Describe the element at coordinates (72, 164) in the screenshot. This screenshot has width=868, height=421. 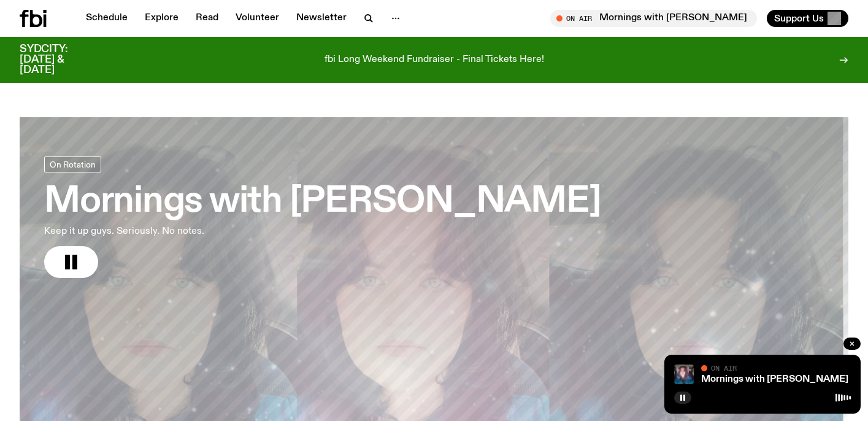
I see `span: On Rotation` at that location.